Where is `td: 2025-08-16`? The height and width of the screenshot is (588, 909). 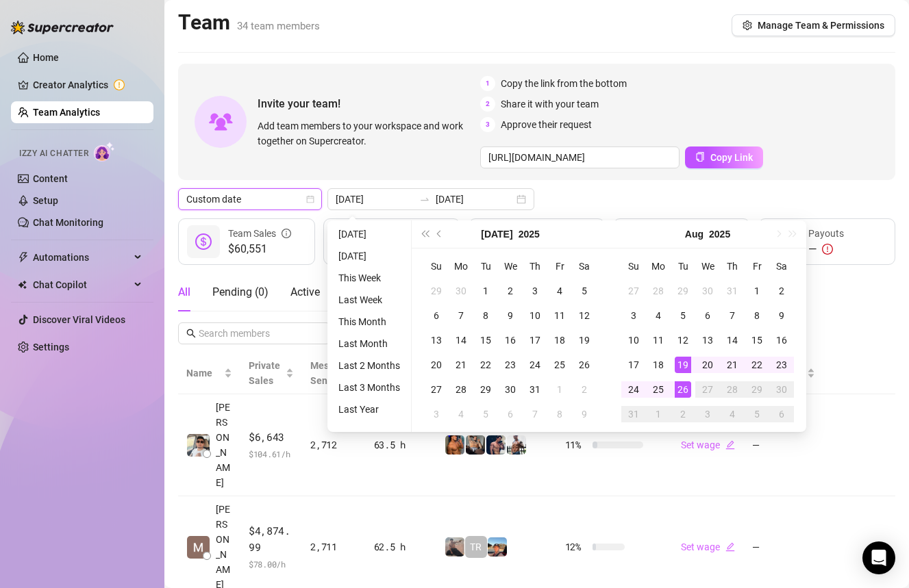 td: 2025-08-16 is located at coordinates (781, 340).